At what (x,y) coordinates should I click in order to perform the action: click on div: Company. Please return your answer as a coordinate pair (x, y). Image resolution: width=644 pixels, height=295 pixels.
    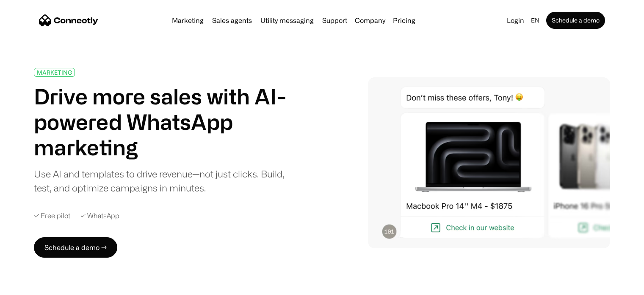
    Looking at the image, I should click on (370, 21).